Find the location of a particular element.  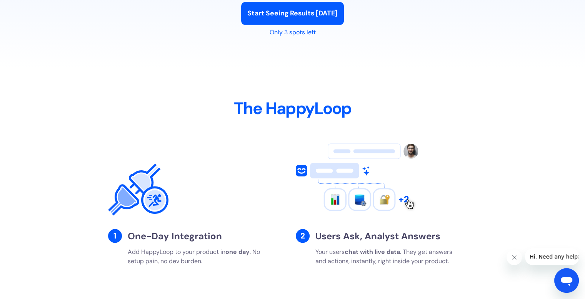

strong: One-Day Integration is located at coordinates (175, 236).